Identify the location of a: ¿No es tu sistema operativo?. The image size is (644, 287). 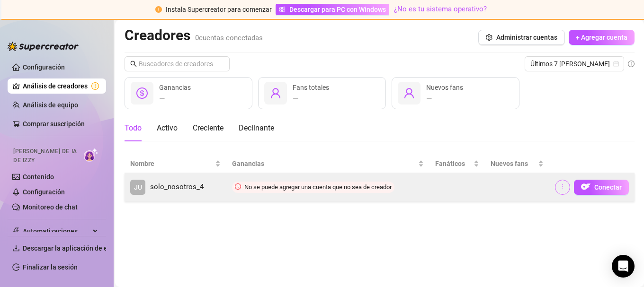
(441, 9).